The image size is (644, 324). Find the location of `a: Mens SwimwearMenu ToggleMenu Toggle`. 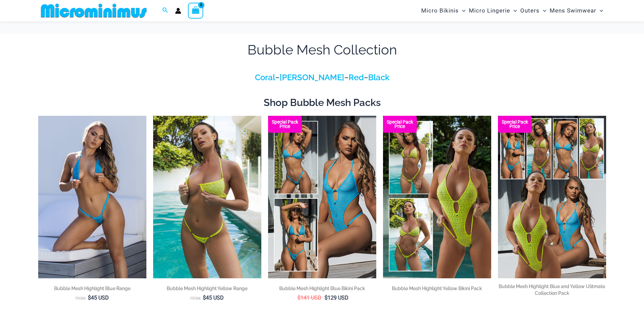

a: Mens SwimwearMenu ToggleMenu Toggle is located at coordinates (576, 10).